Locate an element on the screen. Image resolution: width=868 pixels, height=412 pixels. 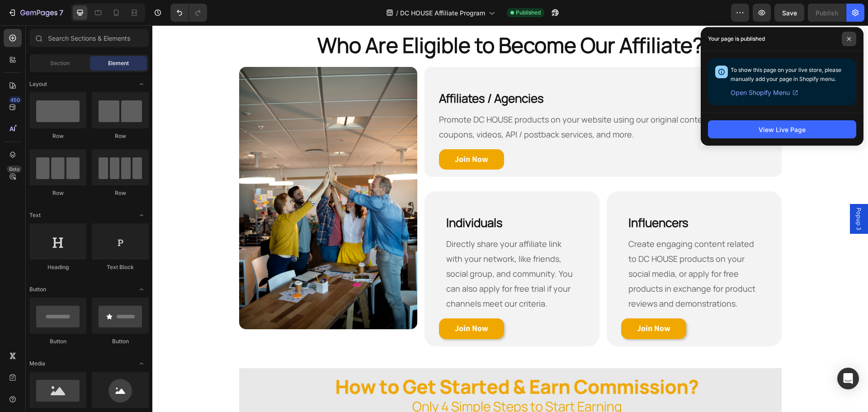
button: Save is located at coordinates (789, 13).